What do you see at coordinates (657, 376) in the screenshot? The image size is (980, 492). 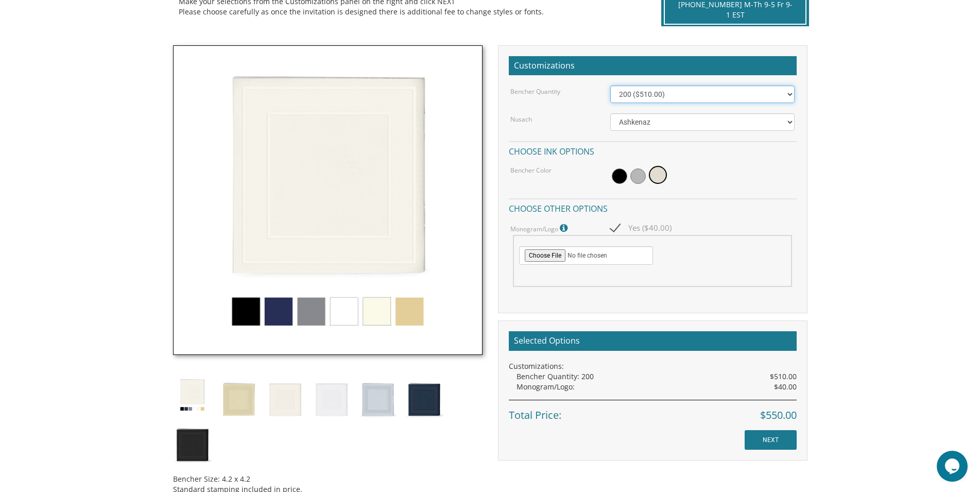 I see `div: Bencher Quantity: 200` at bounding box center [657, 376].